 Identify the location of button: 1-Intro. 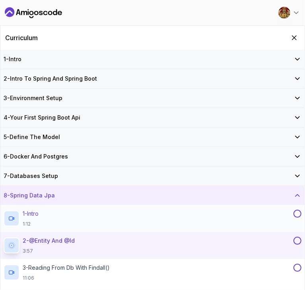
(152, 59).